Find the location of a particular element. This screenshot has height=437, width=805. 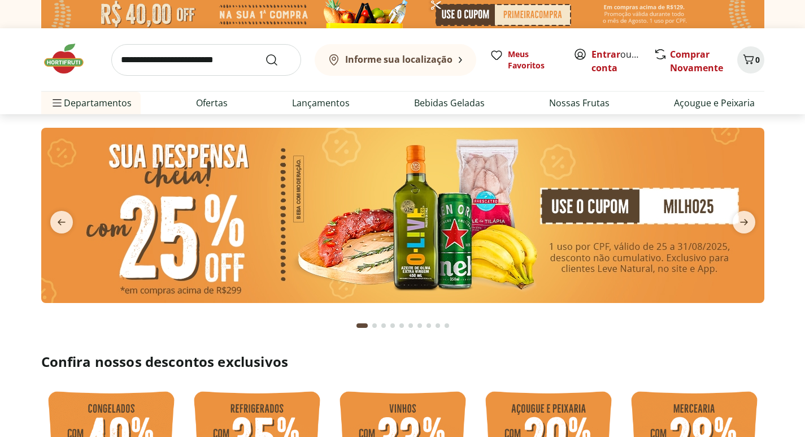

button: Go to page 9 from fs-carousel is located at coordinates (438, 325).